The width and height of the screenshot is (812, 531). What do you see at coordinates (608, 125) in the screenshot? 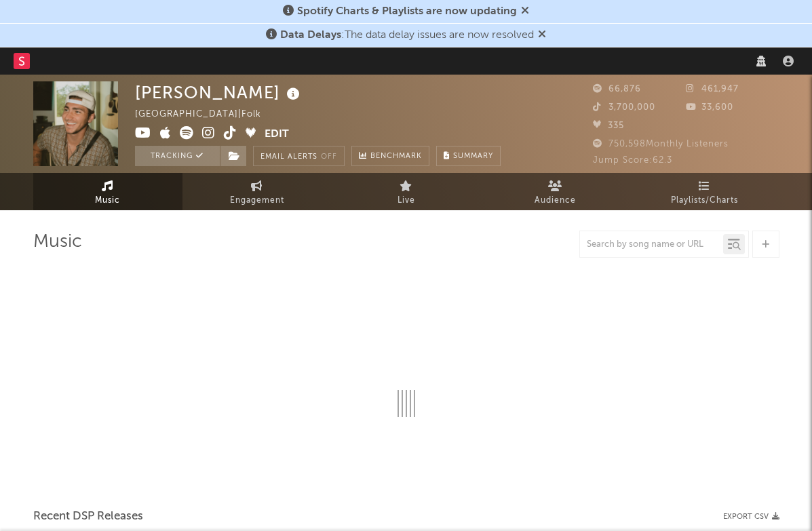
I see `span: 335` at bounding box center [608, 125].